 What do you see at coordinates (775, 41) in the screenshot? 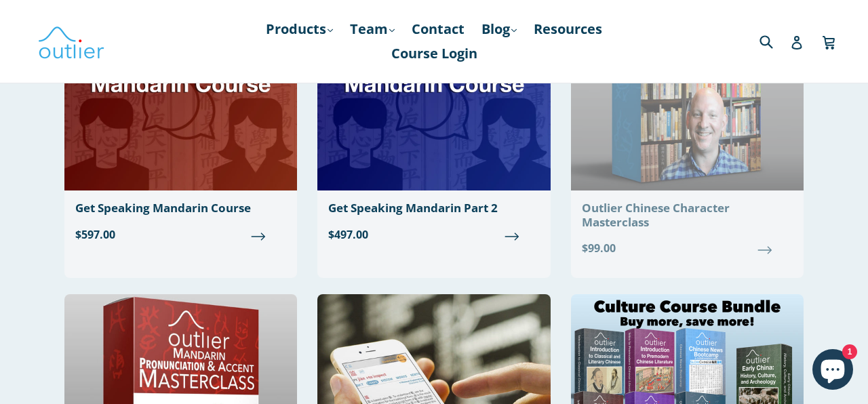
I see `input: Search` at bounding box center [775, 41].